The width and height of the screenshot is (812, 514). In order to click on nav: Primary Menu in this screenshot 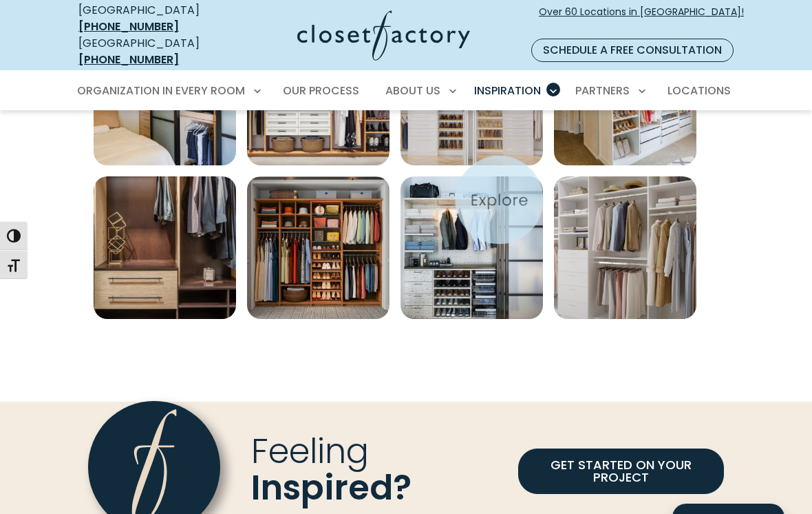, I will do `click(406, 91)`.